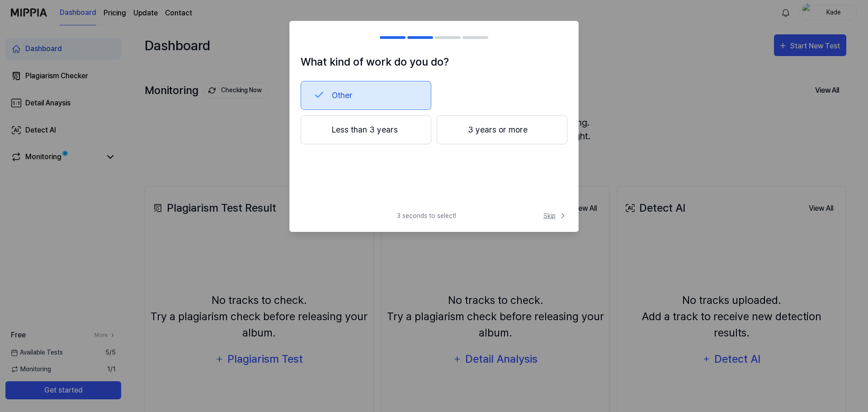 This screenshot has width=868, height=412. I want to click on span: Skip, so click(555, 216).